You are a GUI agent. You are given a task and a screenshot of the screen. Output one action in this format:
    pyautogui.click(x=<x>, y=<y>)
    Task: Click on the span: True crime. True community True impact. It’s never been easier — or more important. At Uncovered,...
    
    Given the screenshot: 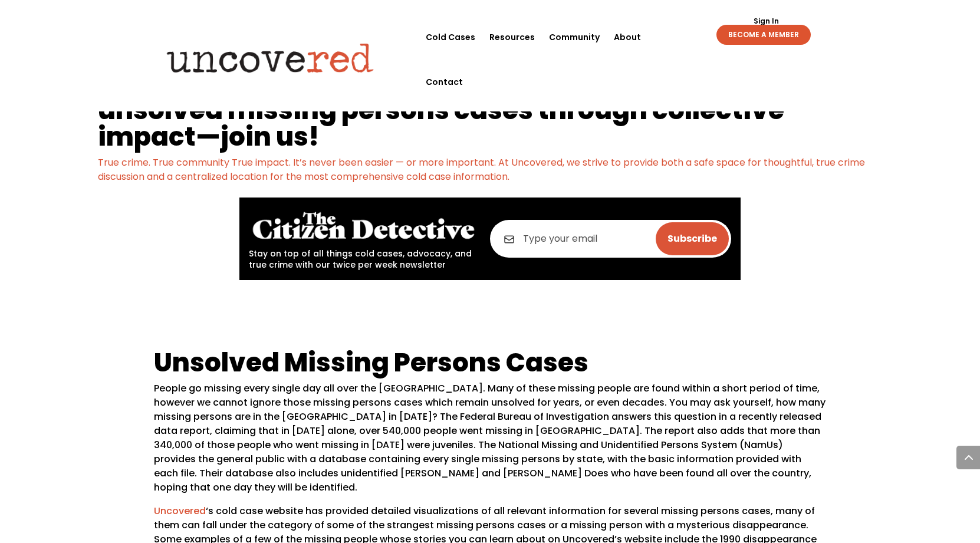 What is the action you would take?
    pyautogui.click(x=481, y=169)
    